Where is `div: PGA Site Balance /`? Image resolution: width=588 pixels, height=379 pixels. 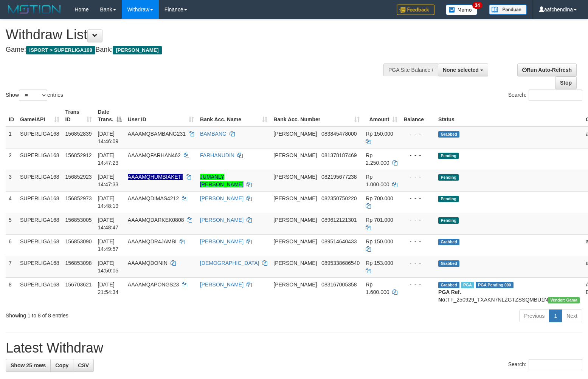 div: PGA Site Balance / is located at coordinates (411, 70).